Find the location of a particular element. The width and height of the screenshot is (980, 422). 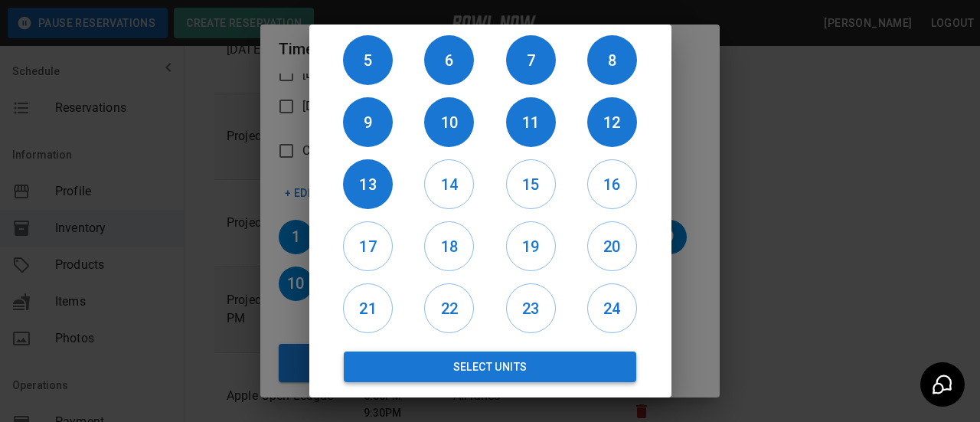

h6: 20 is located at coordinates (612, 246).